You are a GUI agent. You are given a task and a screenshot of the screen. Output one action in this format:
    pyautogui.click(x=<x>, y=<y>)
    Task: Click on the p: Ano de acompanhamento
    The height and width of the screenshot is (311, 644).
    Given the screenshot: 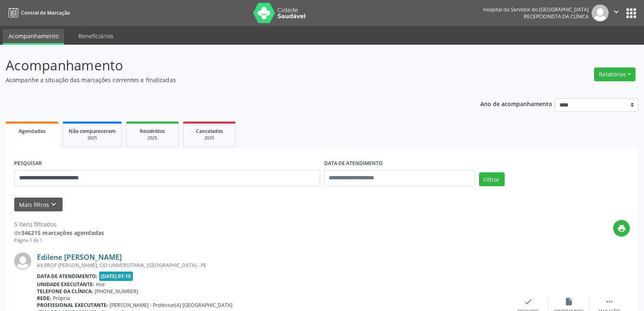 What is the action you would take?
    pyautogui.click(x=516, y=104)
    